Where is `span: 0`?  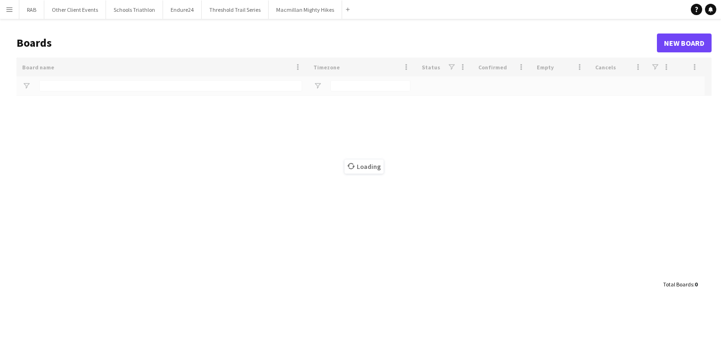
span: 0 is located at coordinates (696, 284).